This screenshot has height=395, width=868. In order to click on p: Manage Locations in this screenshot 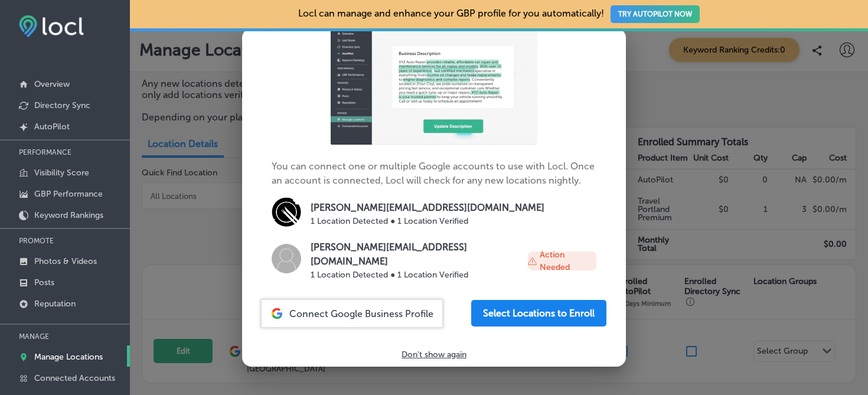, I will do `click(68, 357)`.